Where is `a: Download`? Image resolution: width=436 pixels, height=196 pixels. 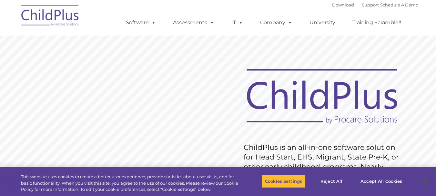
a: Download is located at coordinates (343, 5).